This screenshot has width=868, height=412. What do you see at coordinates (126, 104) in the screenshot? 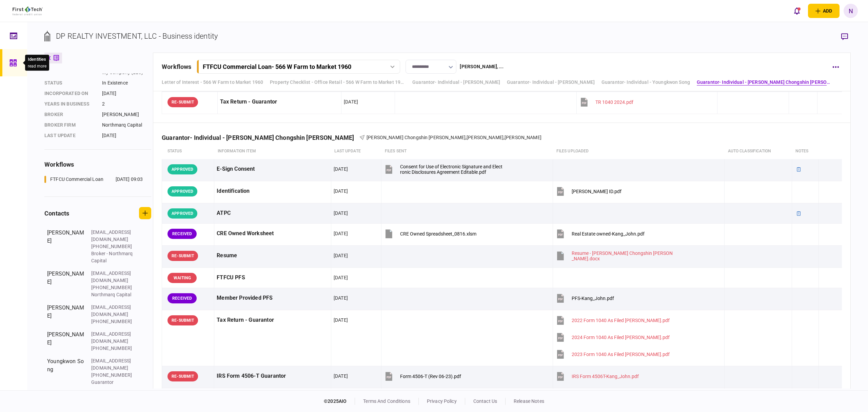
I see `div: 2` at bounding box center [126, 104].